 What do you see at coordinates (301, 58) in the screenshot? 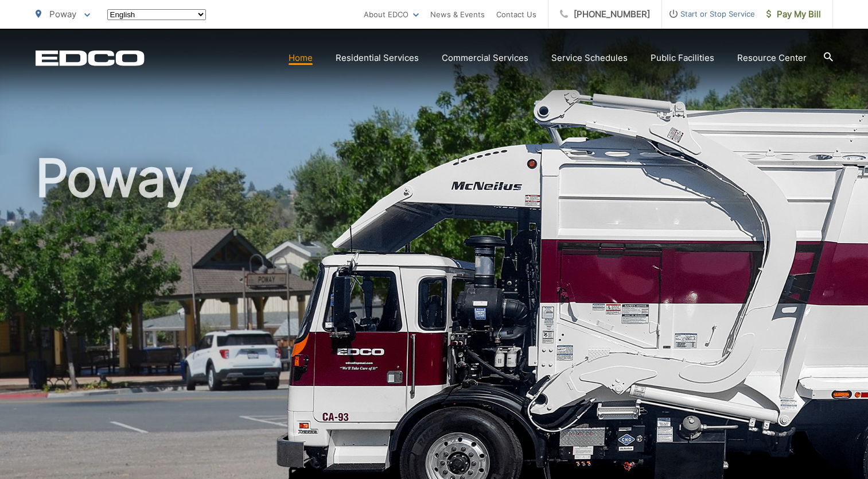
I see `a: Home` at bounding box center [301, 58].